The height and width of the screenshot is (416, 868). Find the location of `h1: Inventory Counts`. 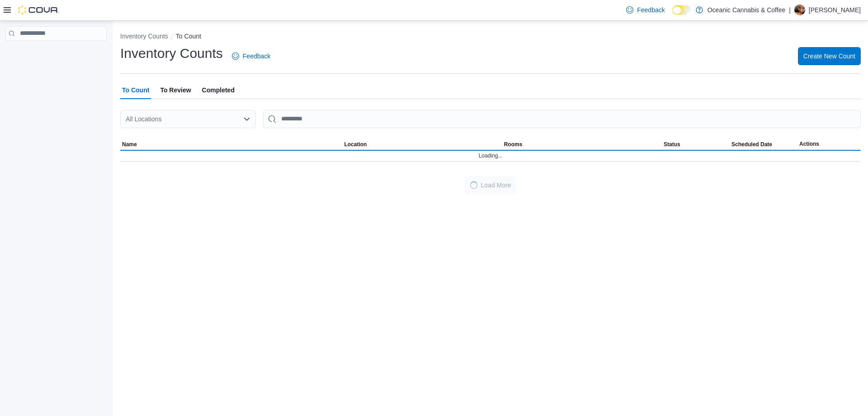

h1: Inventory Counts is located at coordinates (172, 54).